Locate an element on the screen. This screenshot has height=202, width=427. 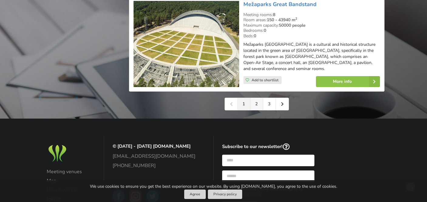
img: Concert Hall | Riga | Mežaparks Great Bandstand is located at coordinates (186, 44).